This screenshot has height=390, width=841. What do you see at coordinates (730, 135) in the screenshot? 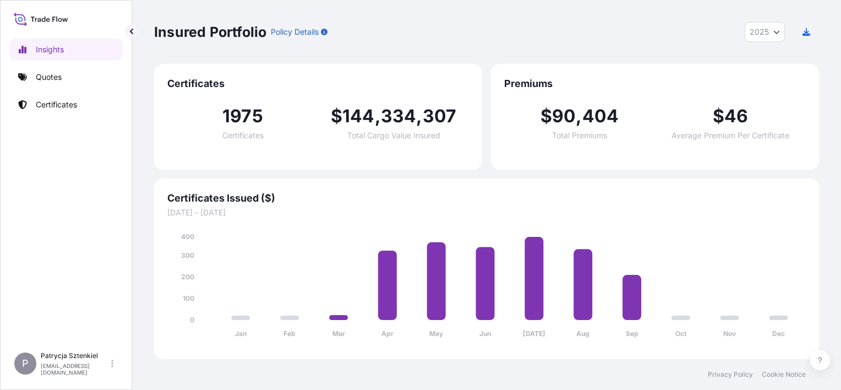
I see `span: Average Premium Per Certificate` at bounding box center [730, 135].